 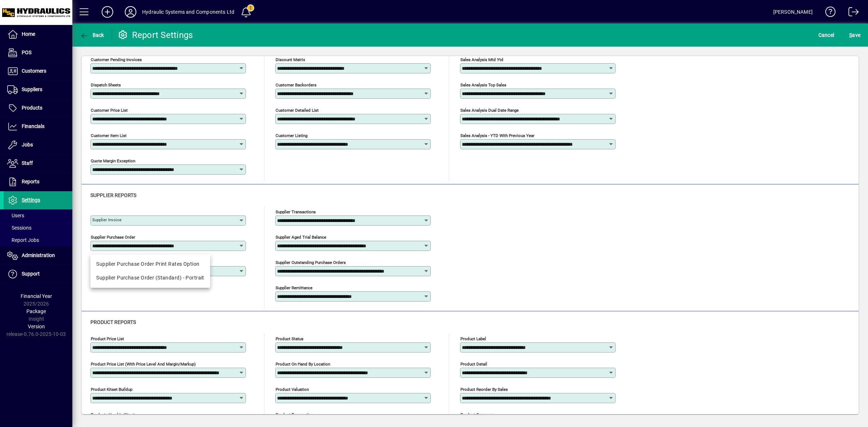 What do you see at coordinates (27, 144) in the screenshot?
I see `span: Jobs` at bounding box center [27, 144].